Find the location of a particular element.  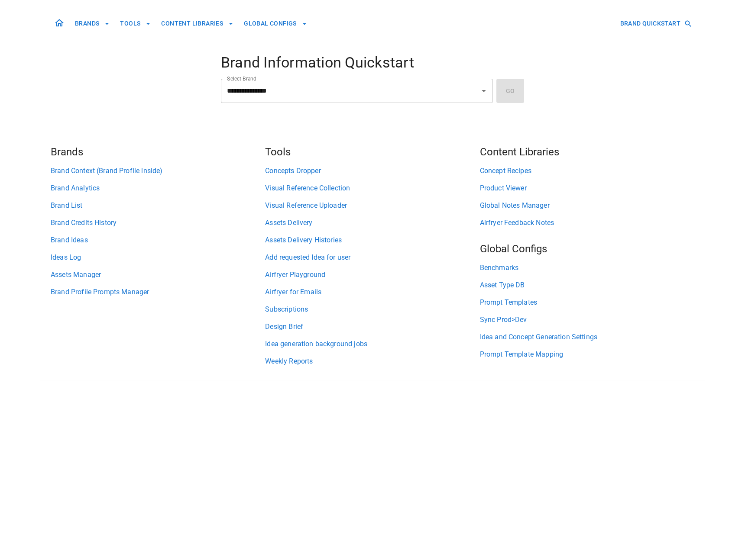

a: Brand Context (Brand Profile inside) is located at coordinates (158, 171).